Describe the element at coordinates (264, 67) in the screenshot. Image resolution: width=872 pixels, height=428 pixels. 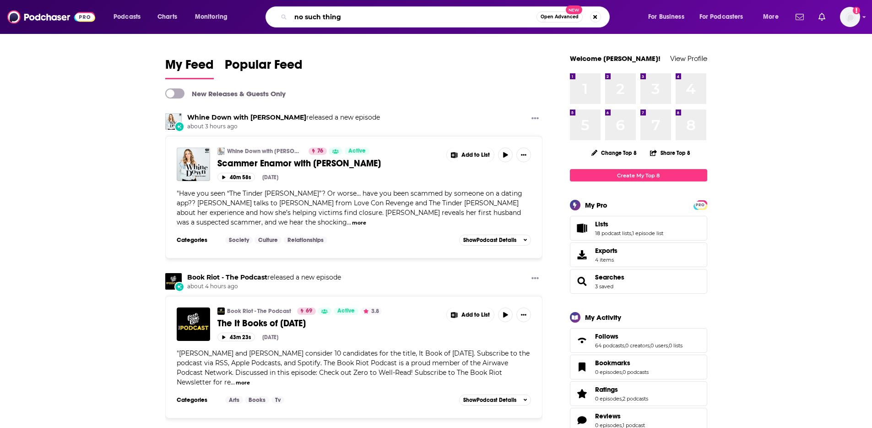
I see `span: Popular Feed` at that location.